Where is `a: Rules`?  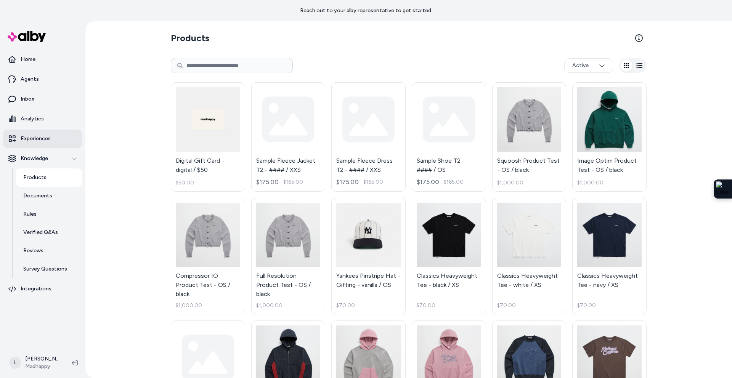 a: Rules is located at coordinates (49, 214).